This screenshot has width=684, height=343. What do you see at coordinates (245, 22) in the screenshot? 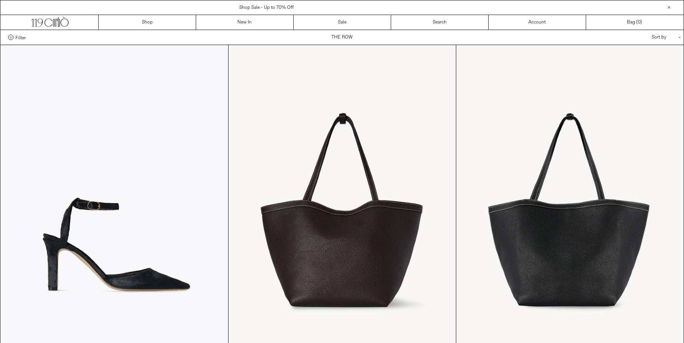
I see `a: New In` at bounding box center [245, 22].